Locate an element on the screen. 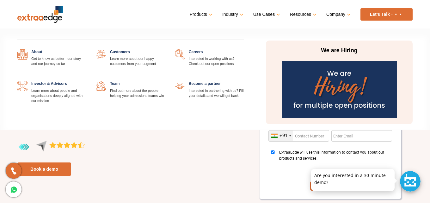 Image resolution: width=430 pixels, height=203 pixels. a: Let’s Talk is located at coordinates (387, 14).